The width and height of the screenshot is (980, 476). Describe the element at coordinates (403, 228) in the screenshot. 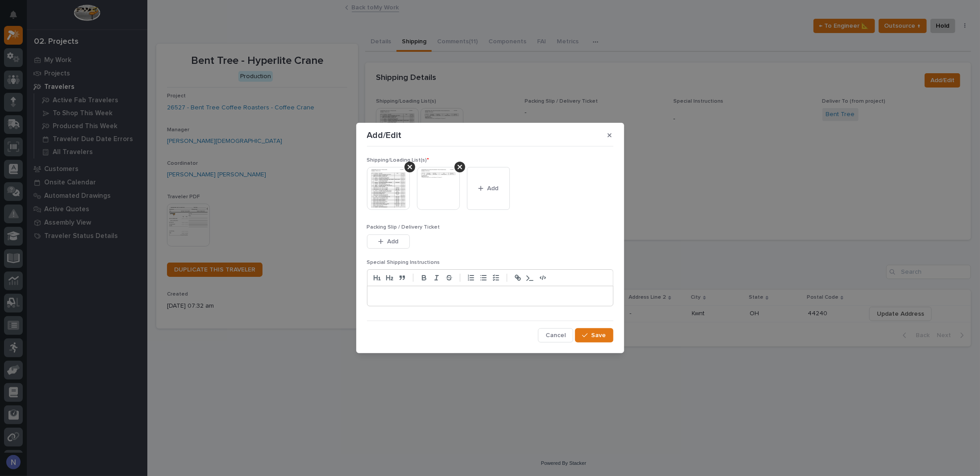

I see `span: Packing Slip / Delivery Ticket` at that location.